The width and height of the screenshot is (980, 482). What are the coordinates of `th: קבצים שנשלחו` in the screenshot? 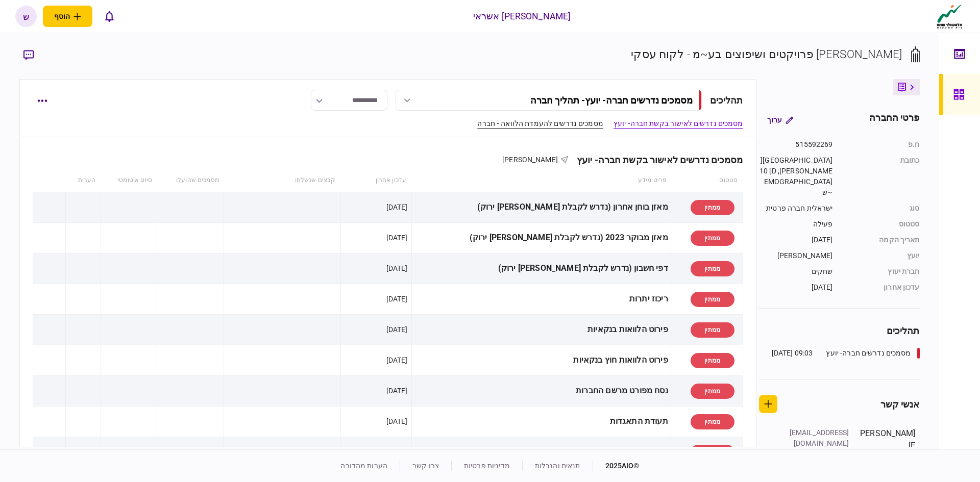 It's located at (282, 180).